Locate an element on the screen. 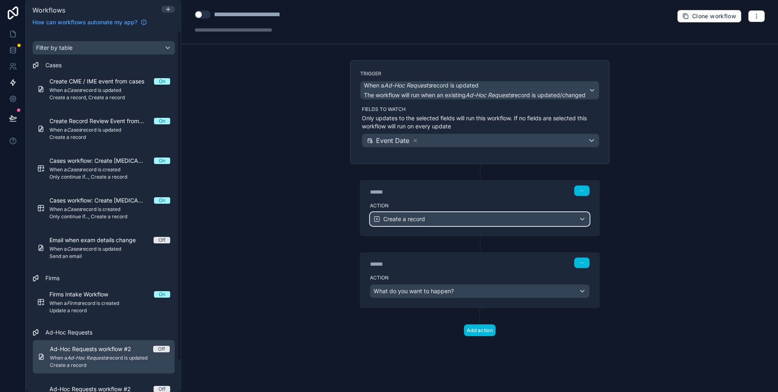 Image resolution: width=778 pixels, height=392 pixels. a: How can workflows automate my app? is located at coordinates (89, 22).